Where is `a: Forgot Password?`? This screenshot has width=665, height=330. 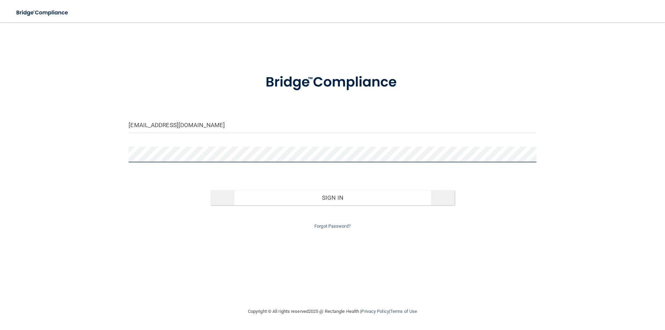
a: Forgot Password? is located at coordinates (332, 226).